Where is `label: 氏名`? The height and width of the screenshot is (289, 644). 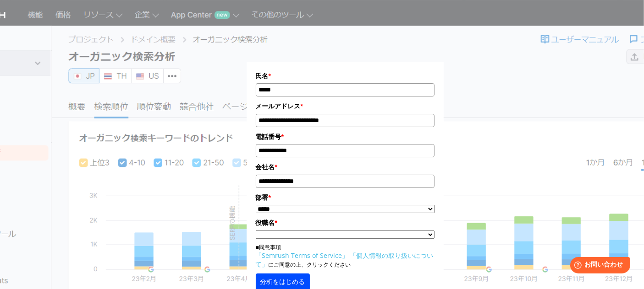
label: 氏名 is located at coordinates (345, 76).